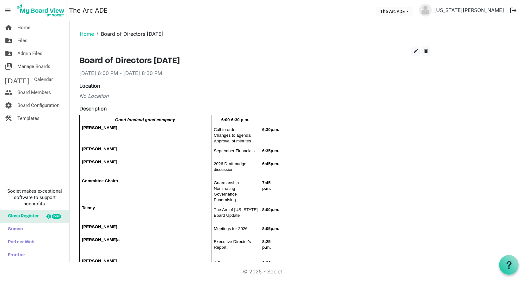 This screenshot has height=281, width=525. What do you see at coordinates (225, 129) in the screenshot?
I see `span: Call to order` at bounding box center [225, 129].